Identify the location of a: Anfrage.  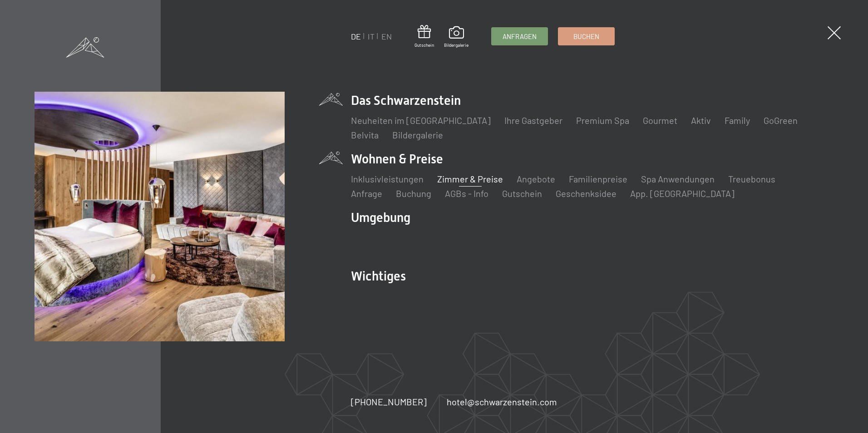
(366, 193).